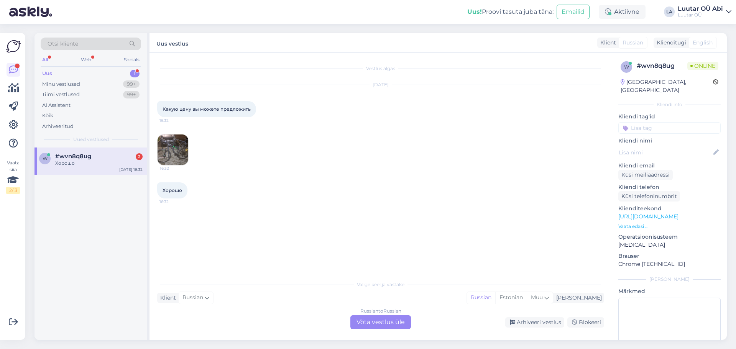 The image size is (736, 349). I want to click on span: Online, so click(703, 66).